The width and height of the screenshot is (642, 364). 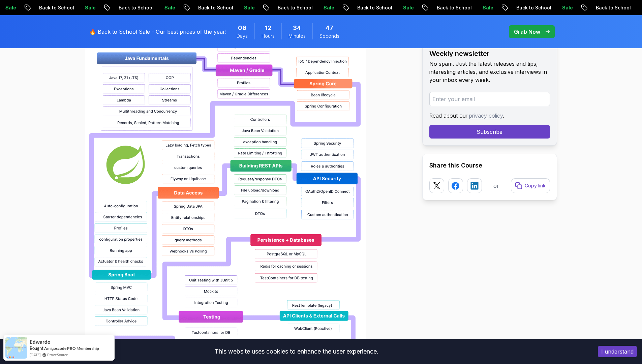 I want to click on span: Edwardo, so click(x=40, y=342).